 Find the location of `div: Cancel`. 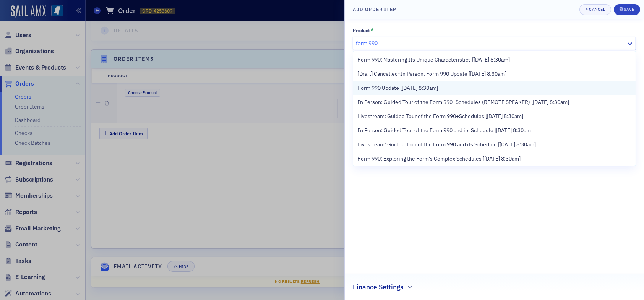

div: Cancel is located at coordinates (597, 9).